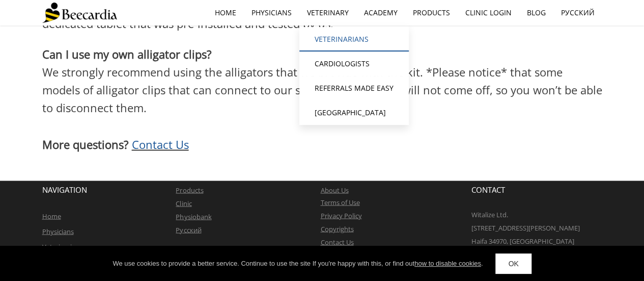  Describe the element at coordinates (340, 202) in the screenshot. I see `a: Terms of Use` at that location.